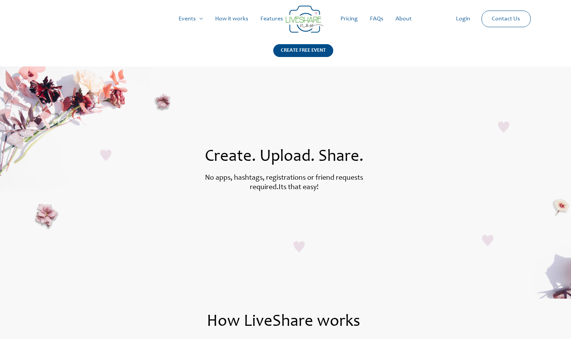  What do you see at coordinates (303, 51) in the screenshot?
I see `div: CREATE FREE EVENT` at bounding box center [303, 51].